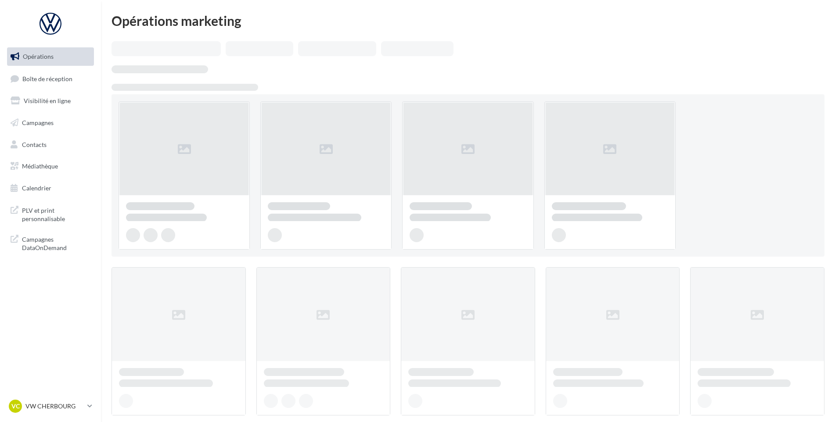 The image size is (835, 422). Describe the element at coordinates (50, 123) in the screenshot. I see `a: Campagnes` at that location.